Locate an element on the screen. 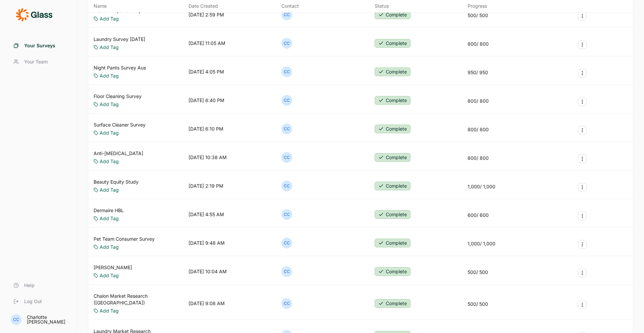 This screenshot has width=644, height=333. a: Floor Cleaning Survey is located at coordinates (117, 96).